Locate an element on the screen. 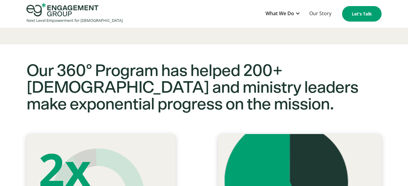 The image size is (408, 186). a: Let's Talk is located at coordinates (362, 14).